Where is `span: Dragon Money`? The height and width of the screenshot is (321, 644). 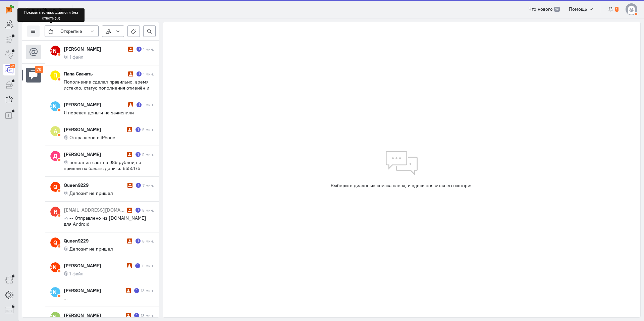 span: Dragon Money is located at coordinates (41, 9).